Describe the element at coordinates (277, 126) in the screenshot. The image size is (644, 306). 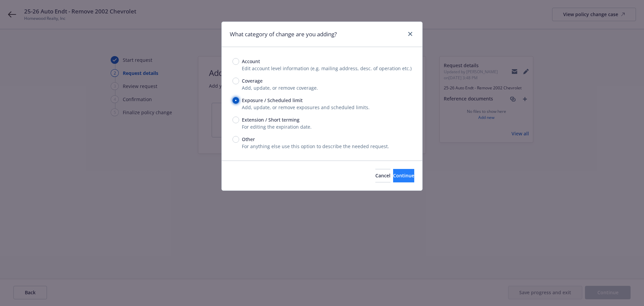
I see `span: For editing the expiration date.` at that location.